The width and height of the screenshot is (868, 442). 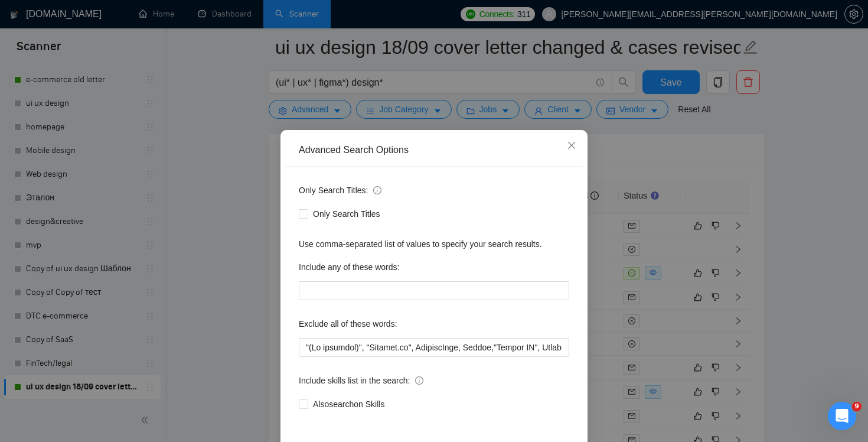 I want to click on label: Exclude all of these words:, so click(x=348, y=324).